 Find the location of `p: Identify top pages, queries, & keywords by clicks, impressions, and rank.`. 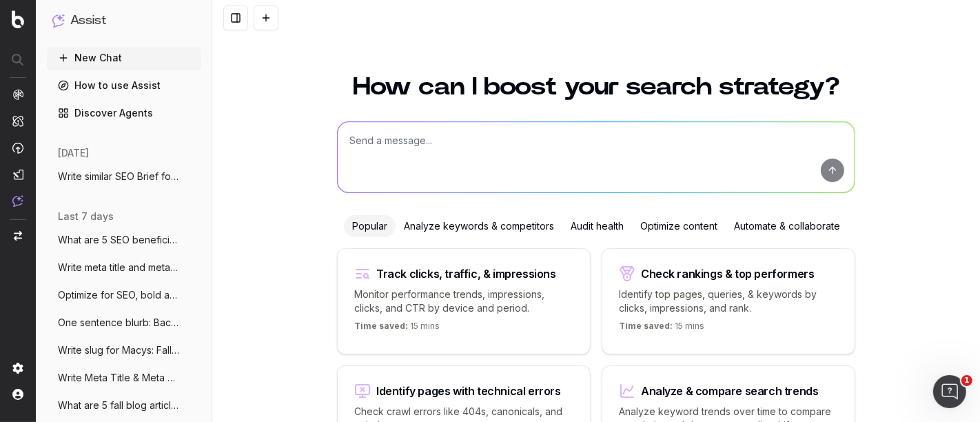

p: Identify top pages, queries, & keywords by clicks, impressions, and rank. is located at coordinates (728, 301).